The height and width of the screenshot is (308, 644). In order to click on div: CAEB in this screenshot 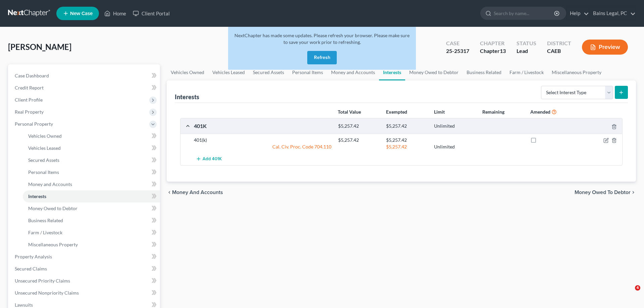, I will do `click(559, 51)`.